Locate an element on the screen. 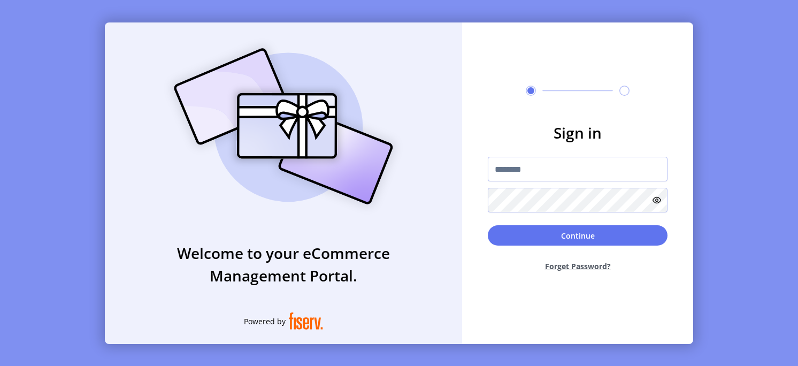  span: Powered by is located at coordinates (265, 321).